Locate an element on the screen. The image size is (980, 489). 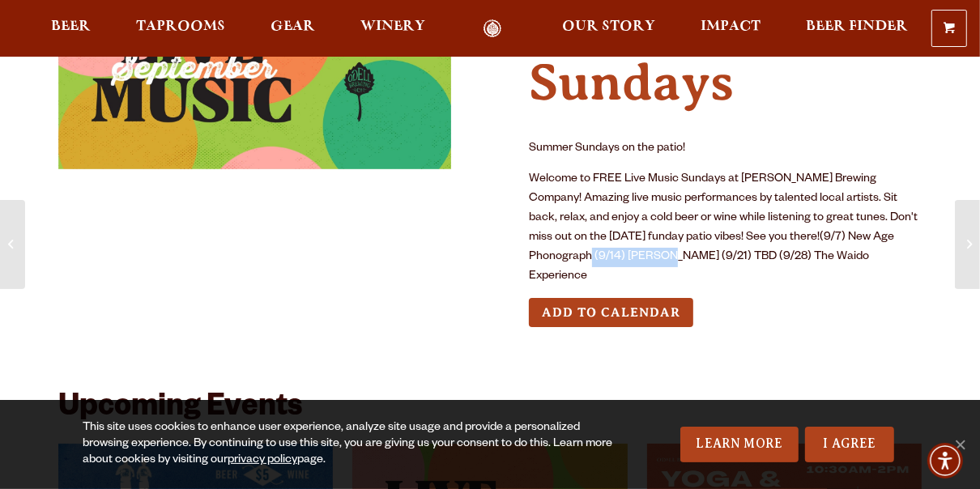
span: Taprooms is located at coordinates (180, 26).